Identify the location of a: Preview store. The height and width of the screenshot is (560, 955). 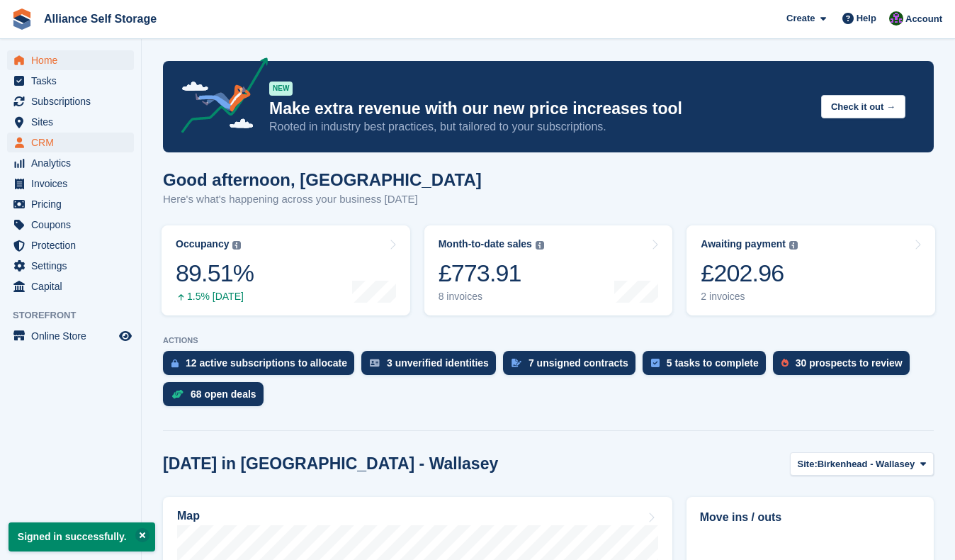
(125, 335).